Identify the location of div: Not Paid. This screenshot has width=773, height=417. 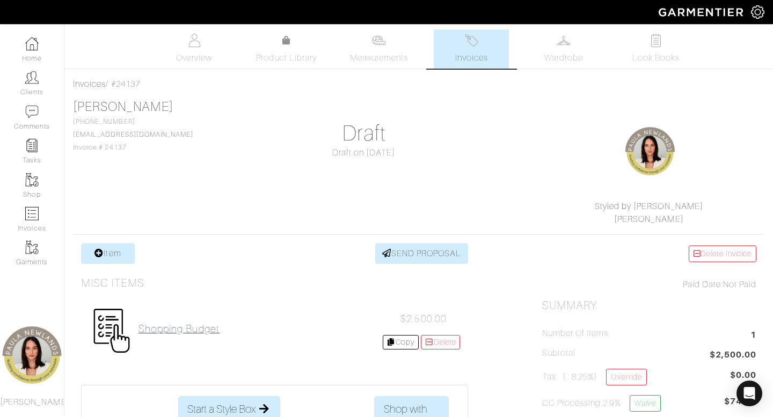
(649, 285).